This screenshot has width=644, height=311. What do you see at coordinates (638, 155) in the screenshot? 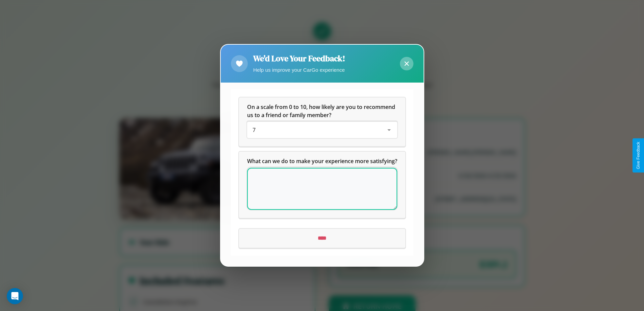
I see `div: Give Feedback` at bounding box center [638, 155].